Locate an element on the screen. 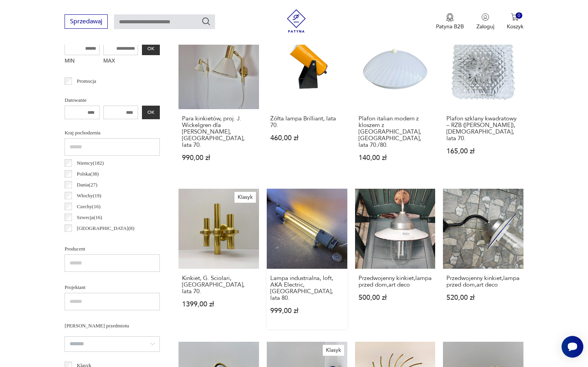 This screenshot has width=588, height=367. p: Szwecja ( 16 ) is located at coordinates (90, 218).